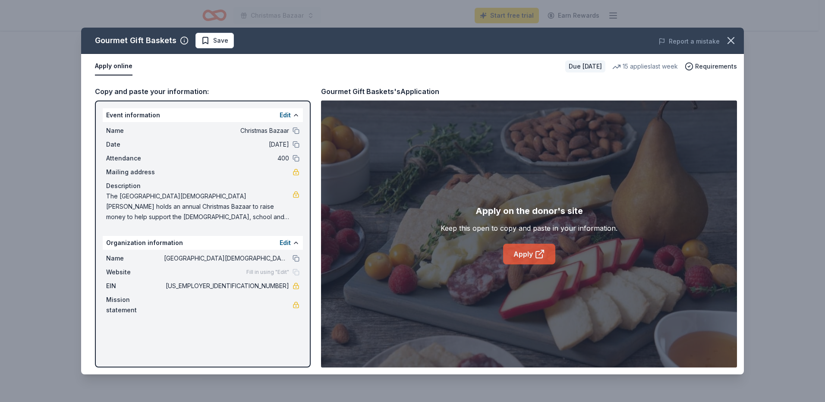 The height and width of the screenshot is (402, 825). I want to click on div: Apply on the donor's site, so click(529, 211).